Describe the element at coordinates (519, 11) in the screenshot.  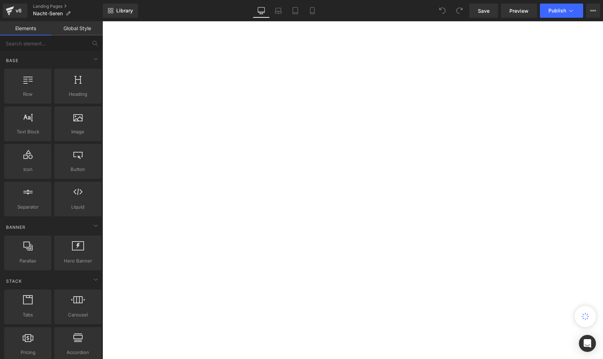
I see `span: Preview` at that location.